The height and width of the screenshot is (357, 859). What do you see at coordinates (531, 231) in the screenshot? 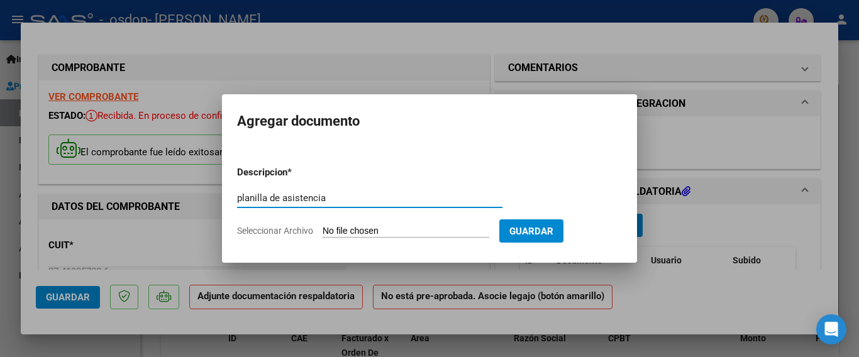
I see `span: Guardar` at bounding box center [531, 231].